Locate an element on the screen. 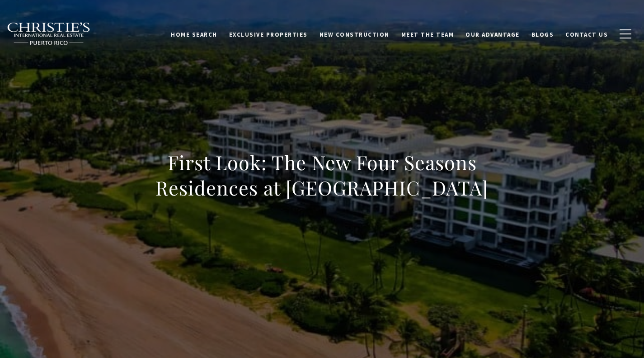 This screenshot has width=644, height=358. a: New Construction is located at coordinates (354, 33).